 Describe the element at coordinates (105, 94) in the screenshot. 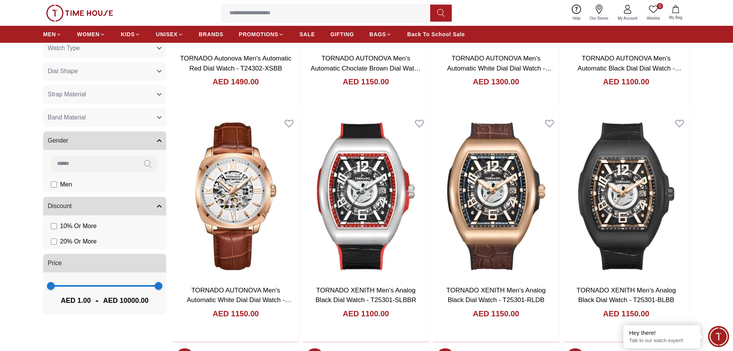

I see `button: Strap Material` at that location.